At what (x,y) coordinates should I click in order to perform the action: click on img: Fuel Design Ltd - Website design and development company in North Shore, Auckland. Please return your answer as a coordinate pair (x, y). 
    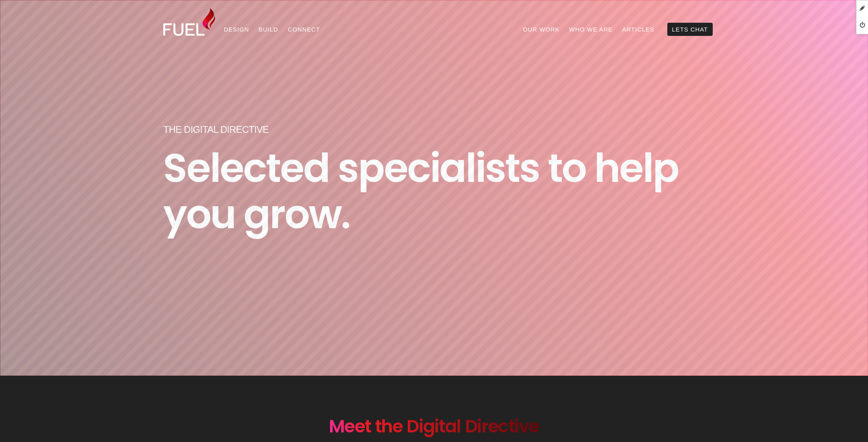
    Looking at the image, I should click on (189, 22).